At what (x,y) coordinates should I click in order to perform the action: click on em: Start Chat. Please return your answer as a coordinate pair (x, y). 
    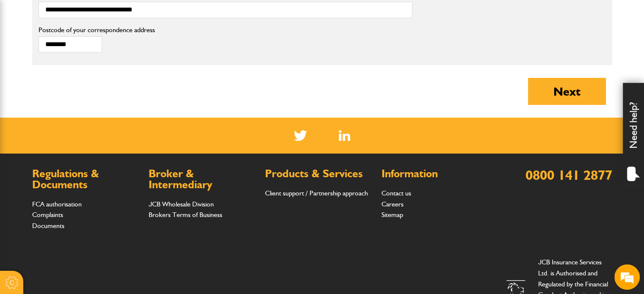
    Looking at the image, I should click on (134, 236).